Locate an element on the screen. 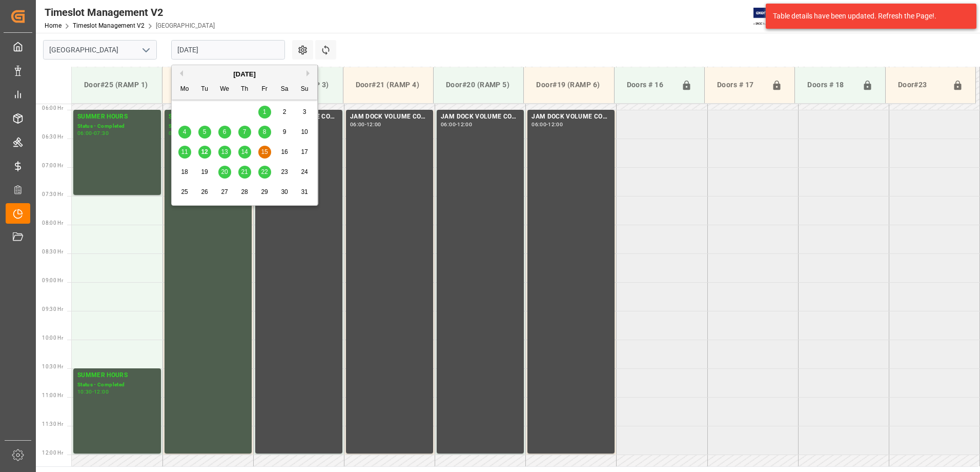 The image size is (980, 472). div: Choose Tuesday, August 19th, 2025 is located at coordinates (204, 172).